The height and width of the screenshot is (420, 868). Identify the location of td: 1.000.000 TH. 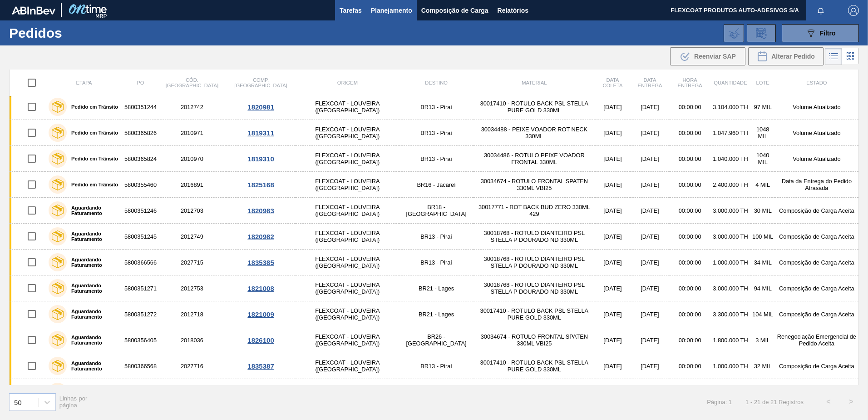
(730, 262).